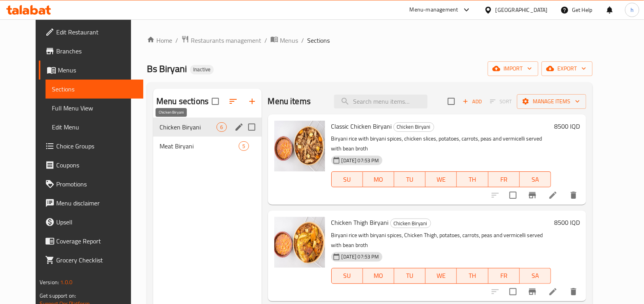 This screenshot has height=304, width=644. I want to click on span: Add, so click(472, 102).